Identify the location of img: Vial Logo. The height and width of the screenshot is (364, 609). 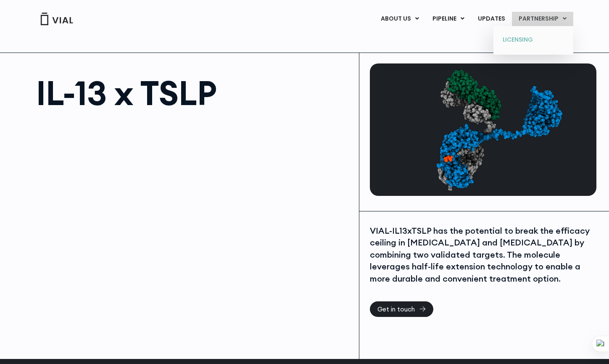
(57, 19).